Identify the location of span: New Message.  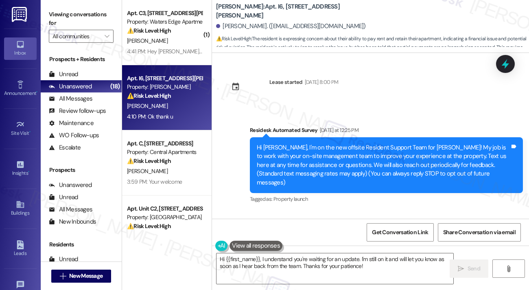
(86, 276).